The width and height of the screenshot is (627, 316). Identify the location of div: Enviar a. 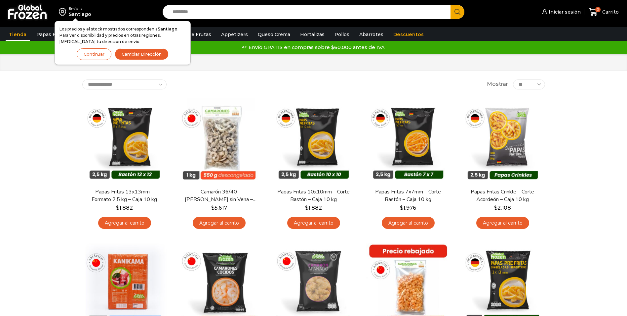
(80, 9).